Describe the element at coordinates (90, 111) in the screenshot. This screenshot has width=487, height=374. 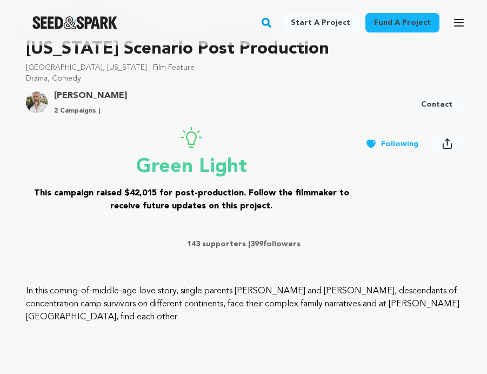
I see `p: 2 Campaigns |` at that location.